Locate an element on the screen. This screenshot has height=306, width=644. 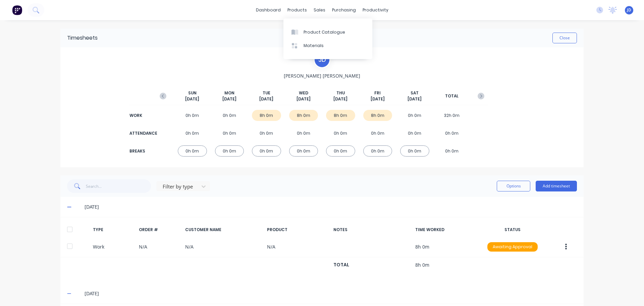
div: BREAKS is located at coordinates (142, 151).